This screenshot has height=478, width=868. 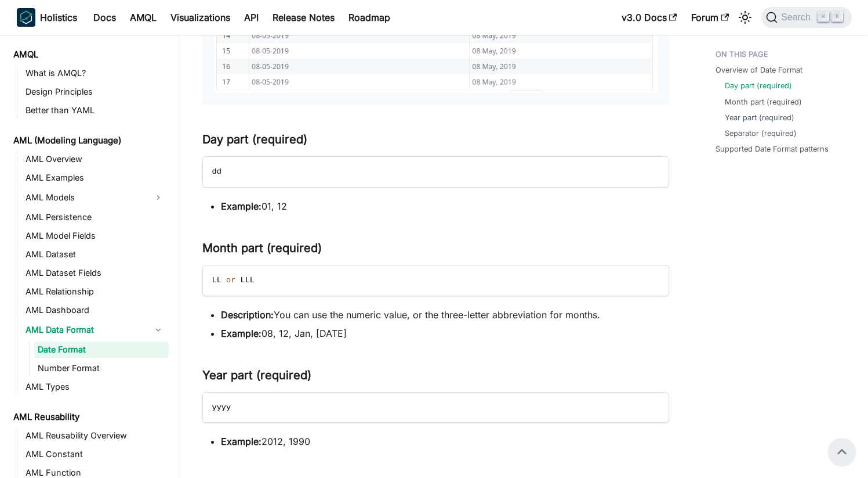 What do you see at coordinates (96, 310) in the screenshot?
I see `a: AML Dashboard` at bounding box center [96, 310].